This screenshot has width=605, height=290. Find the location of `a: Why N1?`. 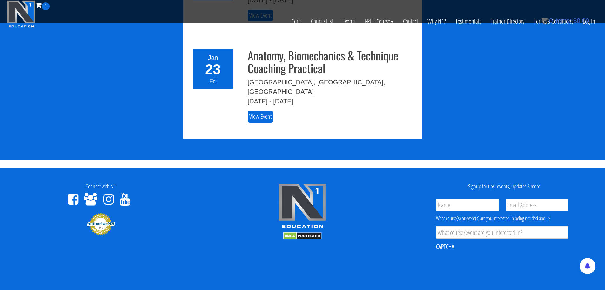

a: Why N1? is located at coordinates (437, 21).